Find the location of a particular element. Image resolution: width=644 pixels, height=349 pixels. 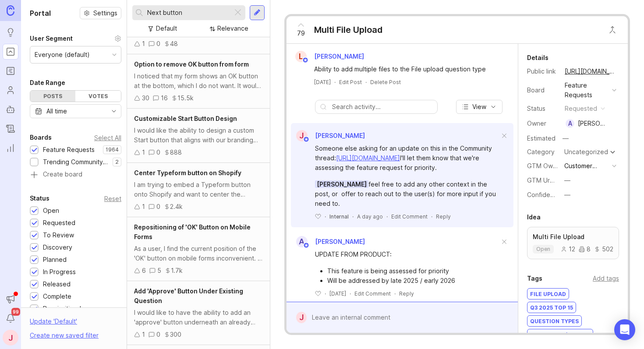

div: RES-Import/Export is located at coordinates (560, 335).